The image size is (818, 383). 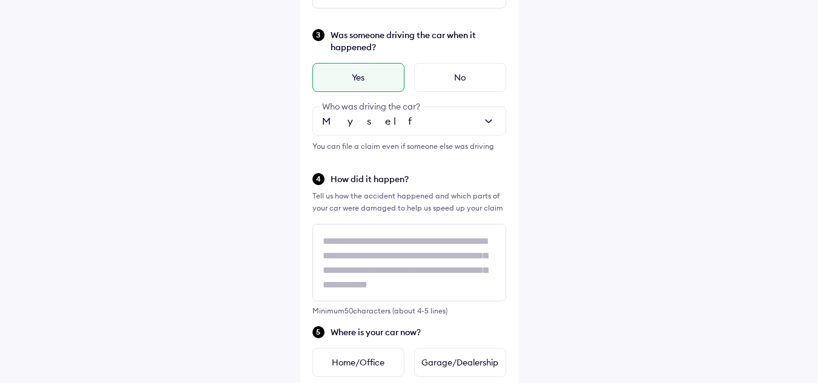 I want to click on div: No, so click(x=460, y=77).